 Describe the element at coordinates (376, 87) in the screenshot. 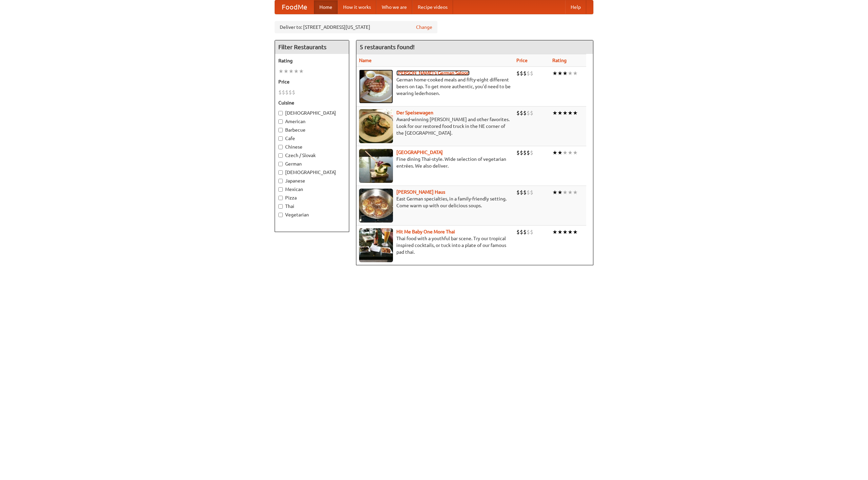

I see `img: esthers.jpg` at that location.